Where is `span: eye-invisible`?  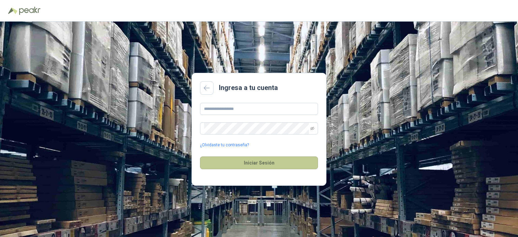 span: eye-invisible is located at coordinates (312, 129).